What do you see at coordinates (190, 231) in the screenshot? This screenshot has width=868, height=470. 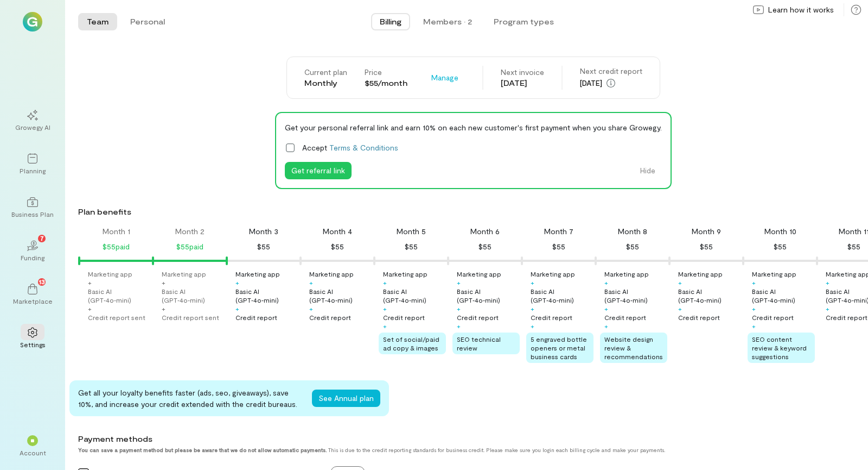 I see `div: Month 2` at bounding box center [190, 231].